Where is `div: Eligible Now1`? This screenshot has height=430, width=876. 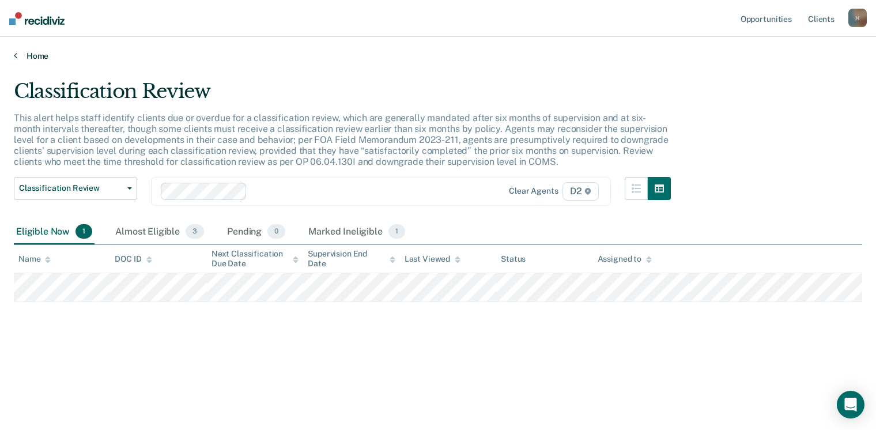 div: Eligible Now1 is located at coordinates (54, 232).